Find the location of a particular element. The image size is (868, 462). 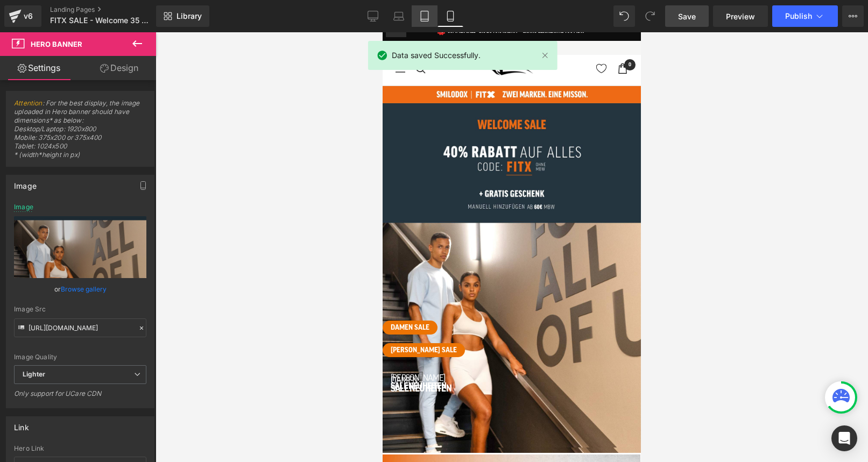

a: Desktop is located at coordinates (373, 16).